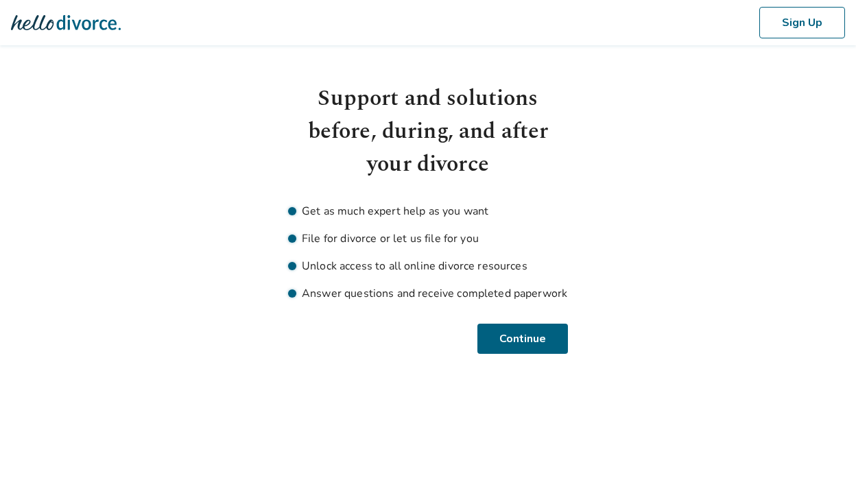 The width and height of the screenshot is (856, 504). I want to click on li: Answer questions and receive completed paperwork, so click(428, 294).